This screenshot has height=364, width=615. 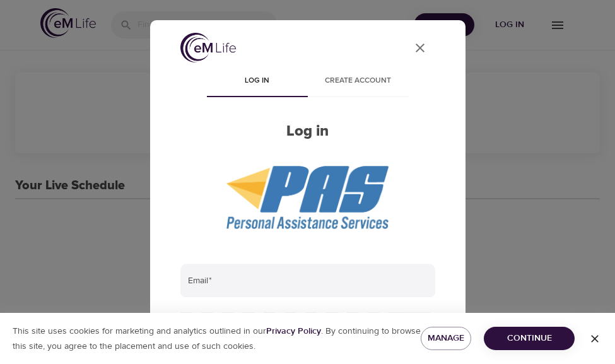 What do you see at coordinates (308, 82) in the screenshot?
I see `div: disabled tabs example` at bounding box center [308, 82].